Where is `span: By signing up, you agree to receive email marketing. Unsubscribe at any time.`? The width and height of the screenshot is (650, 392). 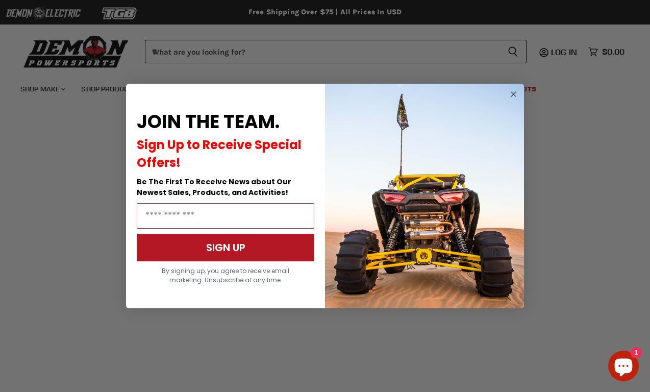 span: By signing up, you agree to receive email marketing. Unsubscribe at any time. is located at coordinates (225, 275).